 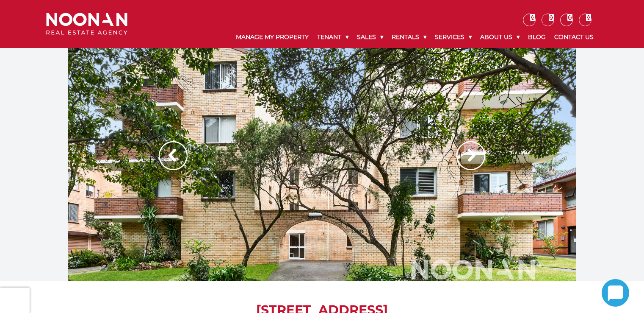 What do you see at coordinates (333, 37) in the screenshot?
I see `a: Tenant` at bounding box center [333, 37].